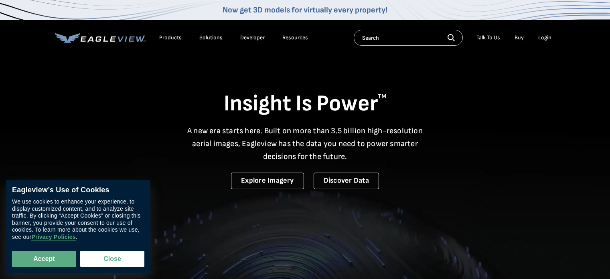 The image size is (610, 279). What do you see at coordinates (305, 104) in the screenshot?
I see `h1: Insight Is Power` at bounding box center [305, 104].